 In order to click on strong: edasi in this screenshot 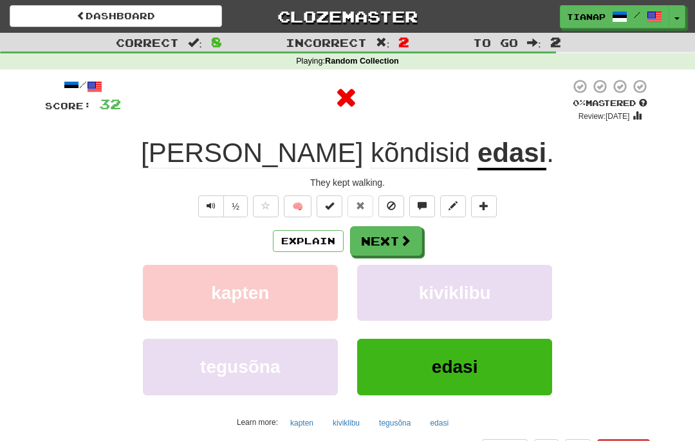, I will do `click(511, 154)`.